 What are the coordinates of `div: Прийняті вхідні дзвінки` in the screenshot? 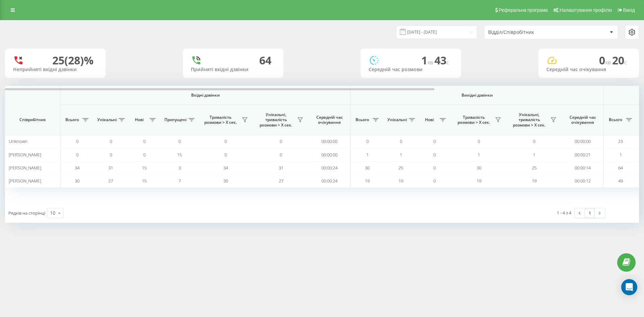 It's located at (233, 70).